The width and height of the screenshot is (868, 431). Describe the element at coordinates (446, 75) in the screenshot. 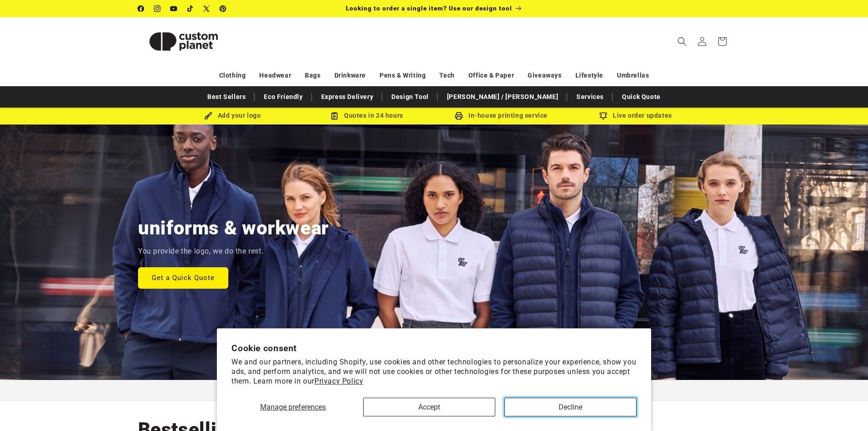

I see `a: Tech` at that location.